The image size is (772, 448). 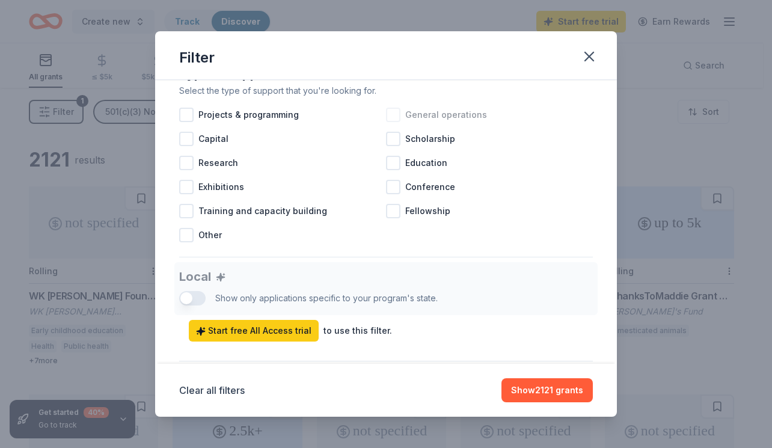 What do you see at coordinates (212, 390) in the screenshot?
I see `button: Clear all filters` at bounding box center [212, 390].